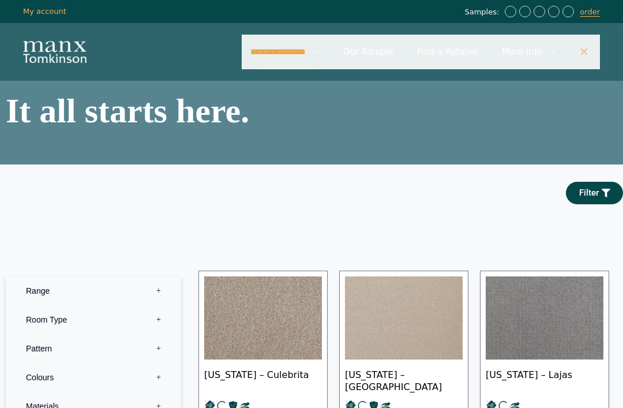  Describe the element at coordinates (93, 320) in the screenshot. I see `label: Room Type` at that location.